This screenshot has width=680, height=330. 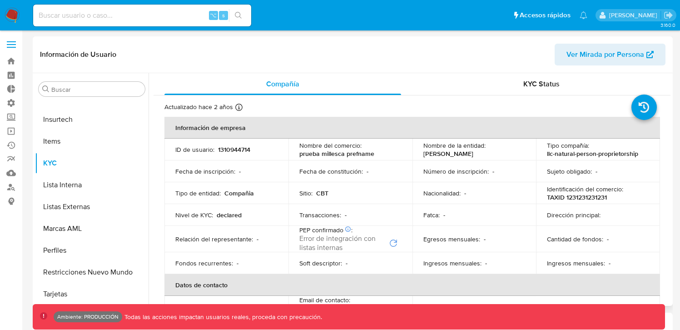 What do you see at coordinates (320, 215) in the screenshot?
I see `p: Transacciones :` at bounding box center [320, 215].